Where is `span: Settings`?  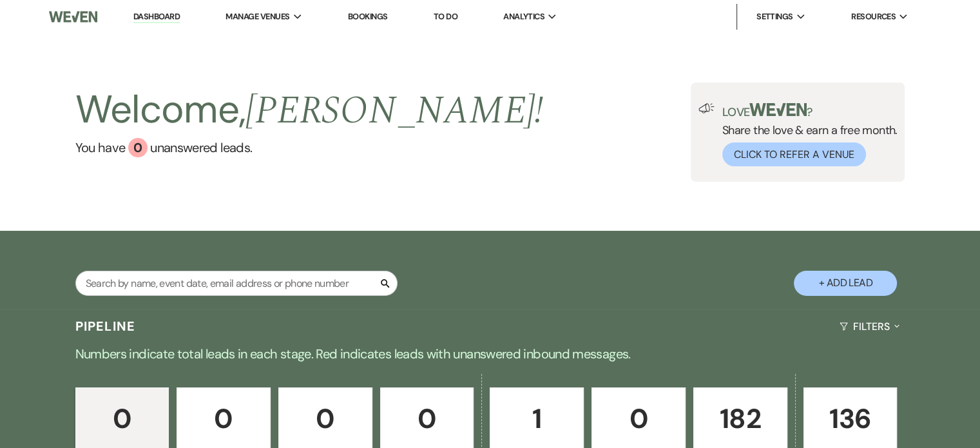 span: Settings is located at coordinates (775, 17).